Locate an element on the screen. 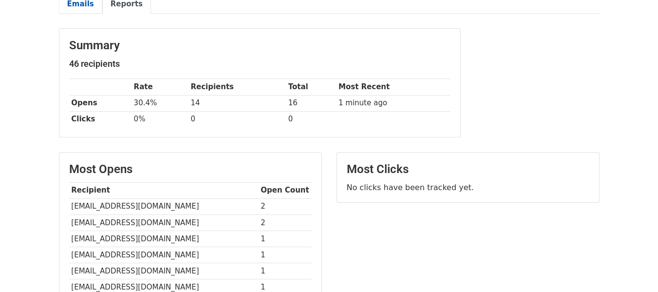 The image size is (658, 292). th: Clicks is located at coordinates (100, 119).